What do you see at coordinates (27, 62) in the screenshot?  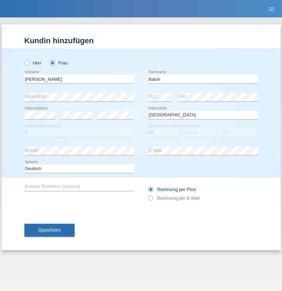 I see `input: Herr` at bounding box center [27, 62].